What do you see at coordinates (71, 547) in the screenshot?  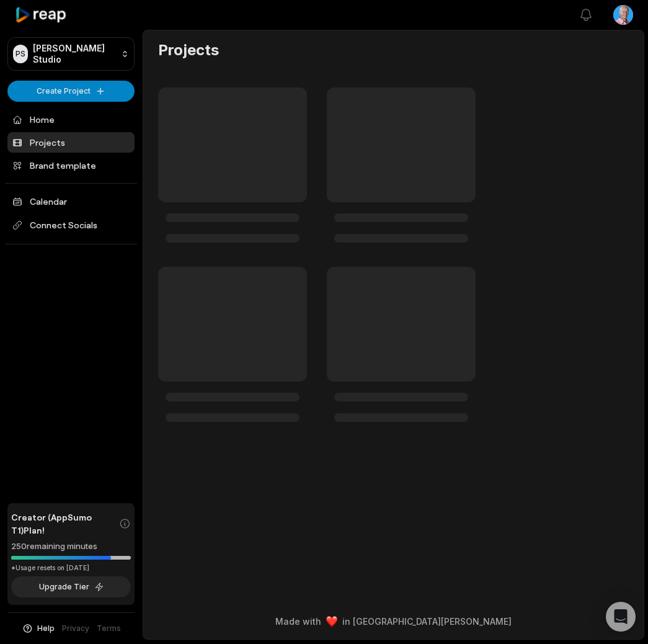 I see `div: 250 remaining minutes` at bounding box center [71, 547].